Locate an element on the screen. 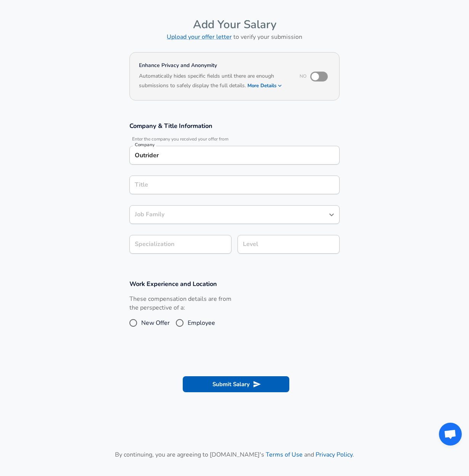  span: No is located at coordinates (303, 77).